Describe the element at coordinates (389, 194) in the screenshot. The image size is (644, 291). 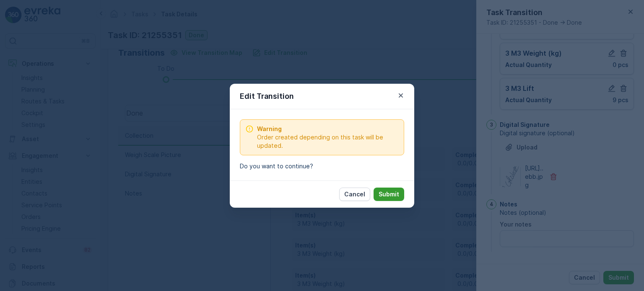
I see `p: Submit` at that location.